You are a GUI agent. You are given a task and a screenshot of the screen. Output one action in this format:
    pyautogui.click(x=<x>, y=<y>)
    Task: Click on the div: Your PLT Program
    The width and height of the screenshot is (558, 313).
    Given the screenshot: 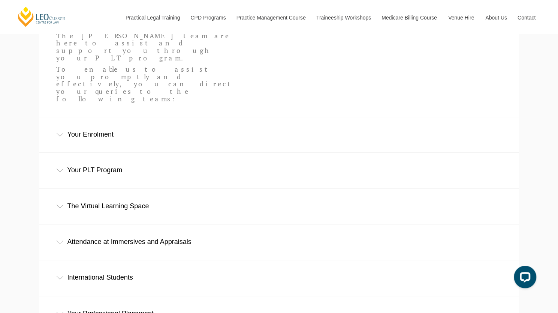 What is the action you would take?
    pyautogui.click(x=279, y=170)
    